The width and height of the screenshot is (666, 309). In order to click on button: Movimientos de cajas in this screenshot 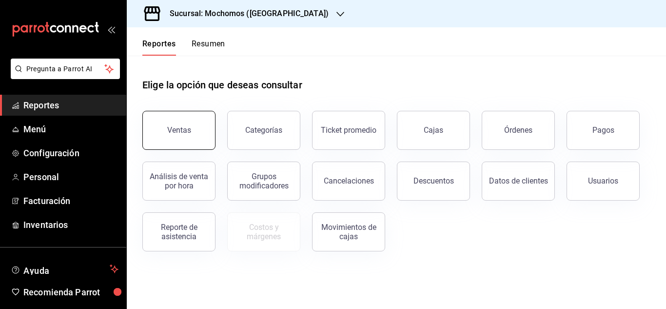, I will do `click(349, 232)`.